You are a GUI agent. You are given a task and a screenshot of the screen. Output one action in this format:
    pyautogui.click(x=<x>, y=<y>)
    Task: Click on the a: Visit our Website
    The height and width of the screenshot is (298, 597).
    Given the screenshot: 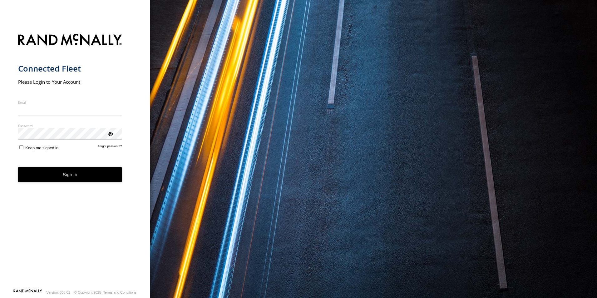 What is the action you would take?
    pyautogui.click(x=28, y=292)
    